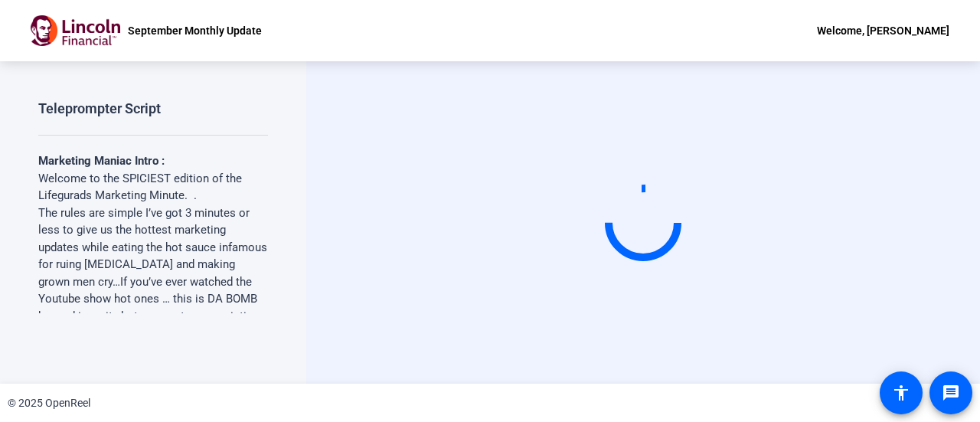 The width and height of the screenshot is (980, 422). I want to click on img: OpenReel logo, so click(75, 31).